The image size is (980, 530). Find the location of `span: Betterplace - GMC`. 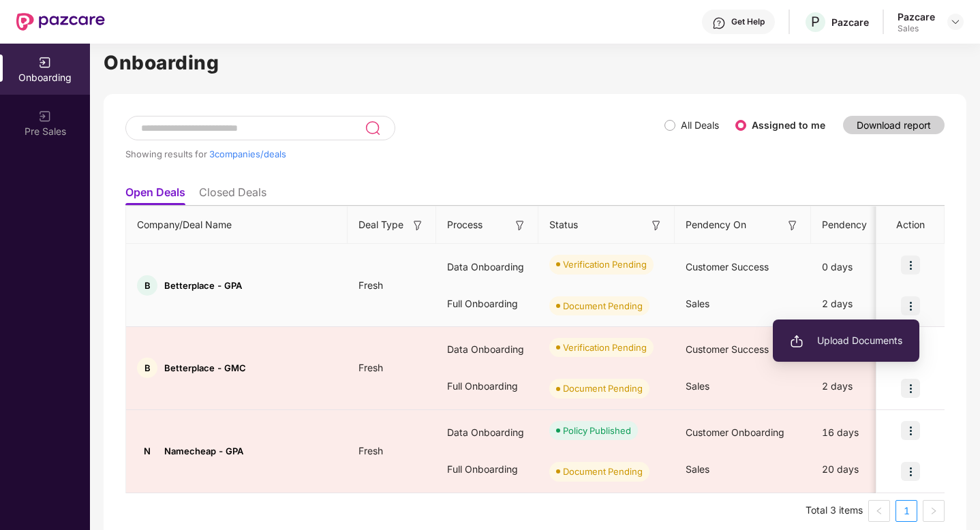

span: Betterplace - GMC is located at coordinates (205, 368).